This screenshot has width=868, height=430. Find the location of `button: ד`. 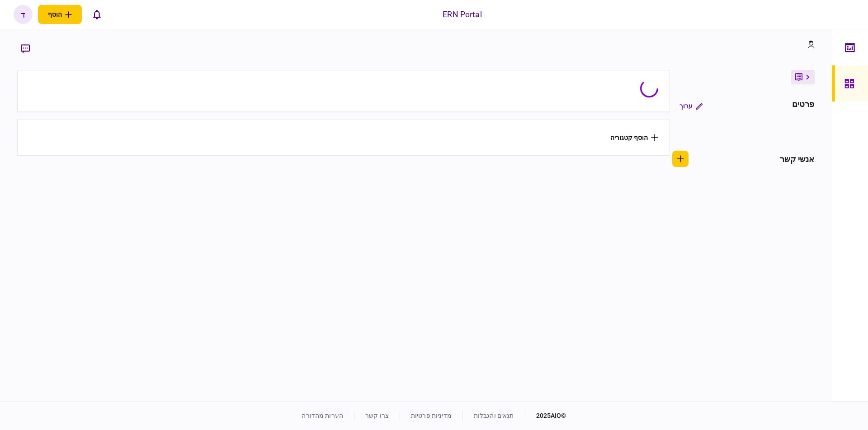

button: ד is located at coordinates (23, 15).